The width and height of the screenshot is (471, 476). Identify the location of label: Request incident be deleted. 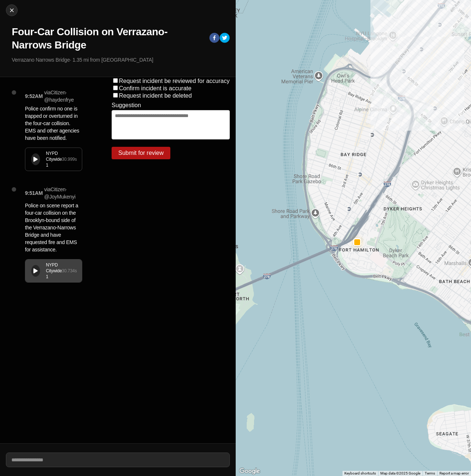
(155, 96).